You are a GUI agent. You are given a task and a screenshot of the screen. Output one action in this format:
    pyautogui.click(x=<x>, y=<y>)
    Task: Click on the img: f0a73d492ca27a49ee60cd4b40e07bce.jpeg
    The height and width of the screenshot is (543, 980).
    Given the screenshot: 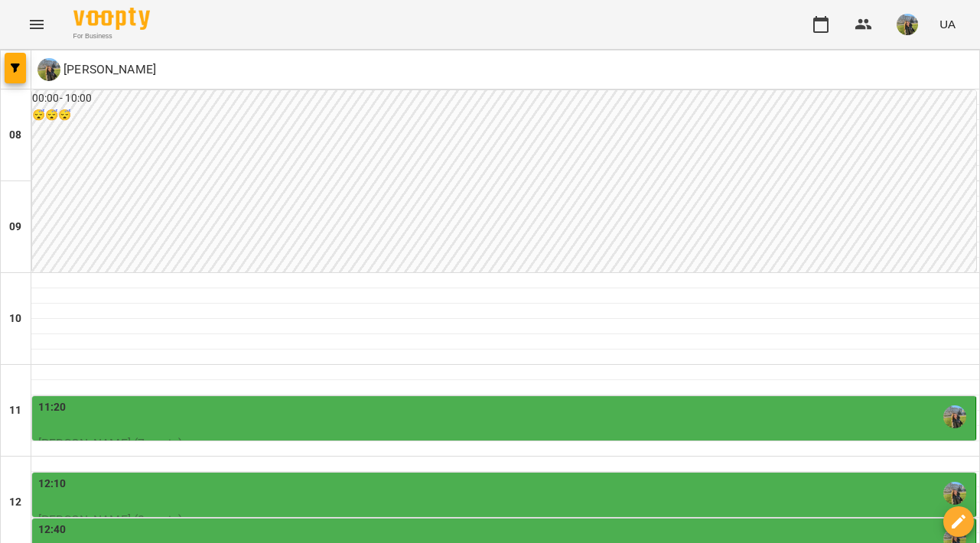 What is the action you would take?
    pyautogui.click(x=907, y=24)
    